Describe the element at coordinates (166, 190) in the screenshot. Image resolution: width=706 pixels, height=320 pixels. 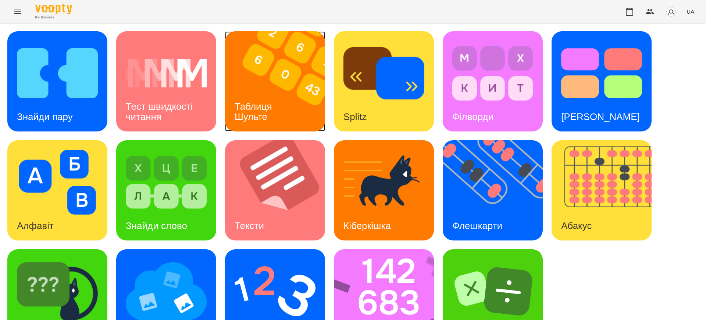
I see `a: Знайди словоЗнайди слово` at that location.